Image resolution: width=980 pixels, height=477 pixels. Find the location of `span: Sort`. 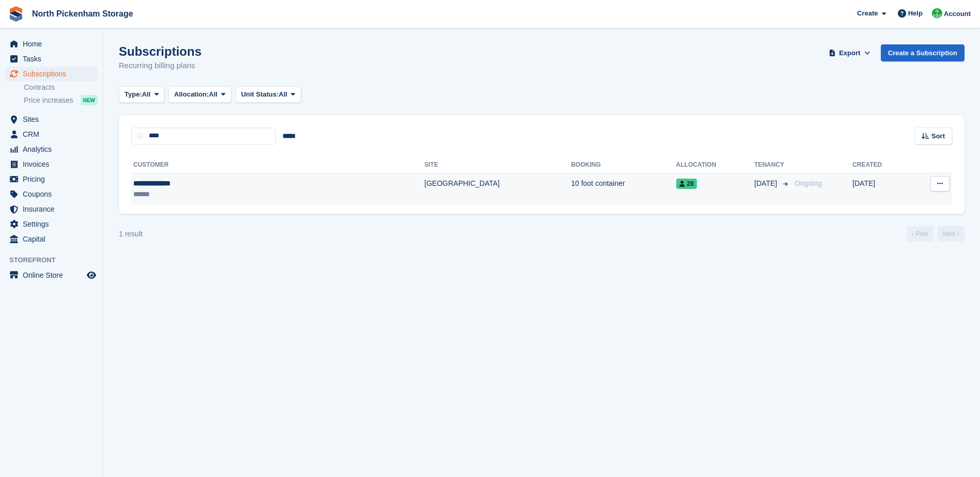

span: Sort is located at coordinates (938, 137).